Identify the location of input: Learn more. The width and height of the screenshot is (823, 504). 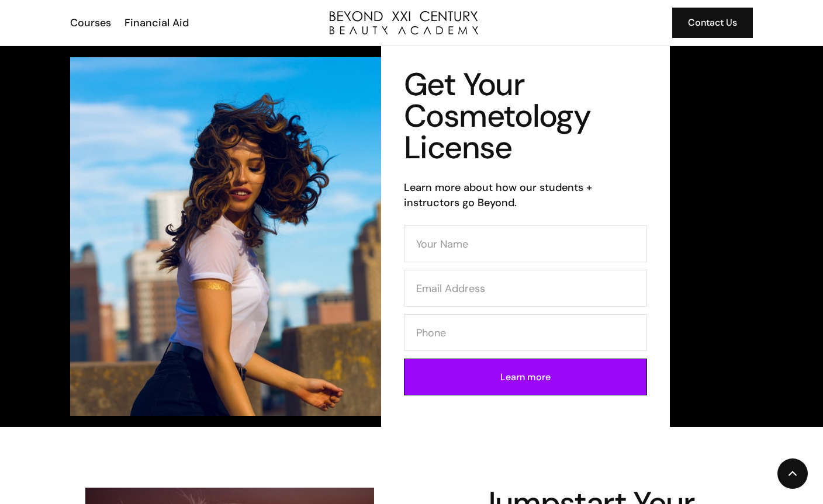
(525, 377).